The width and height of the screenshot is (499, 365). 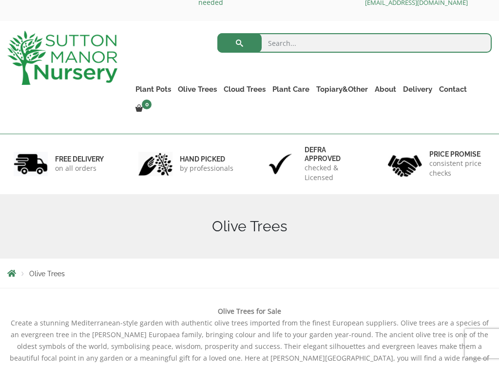 I want to click on span: Olive Trees, so click(x=47, y=274).